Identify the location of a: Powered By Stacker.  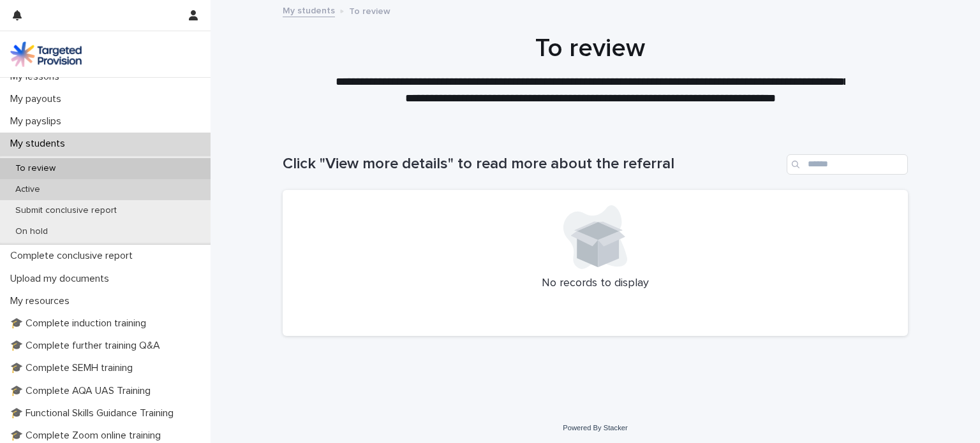
(595, 428).